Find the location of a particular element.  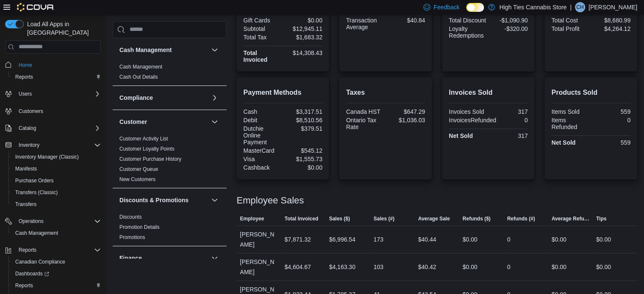

span: Total Invoiced is located at coordinates (301, 219).